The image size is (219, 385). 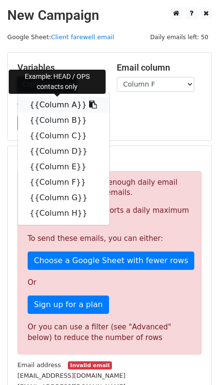 What do you see at coordinates (179, 37) in the screenshot?
I see `span: Daily emails left: 50` at bounding box center [179, 37].